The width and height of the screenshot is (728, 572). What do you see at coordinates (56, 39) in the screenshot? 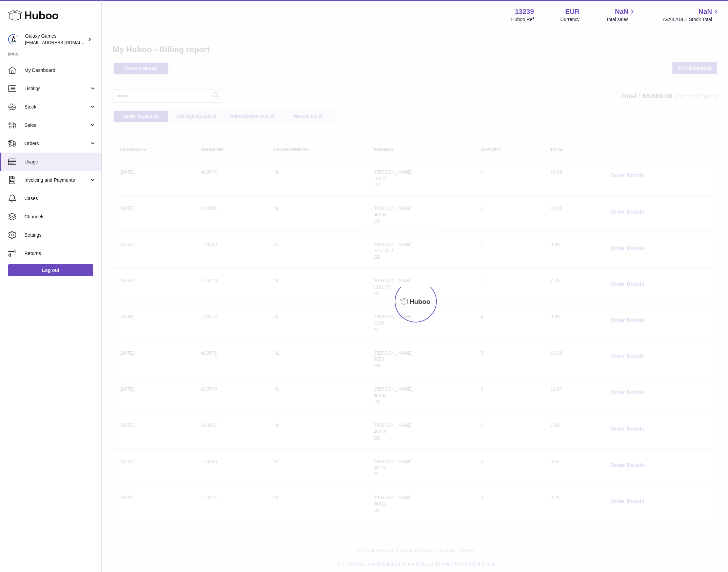
I see `div: Galaxy Games` at bounding box center [56, 39].